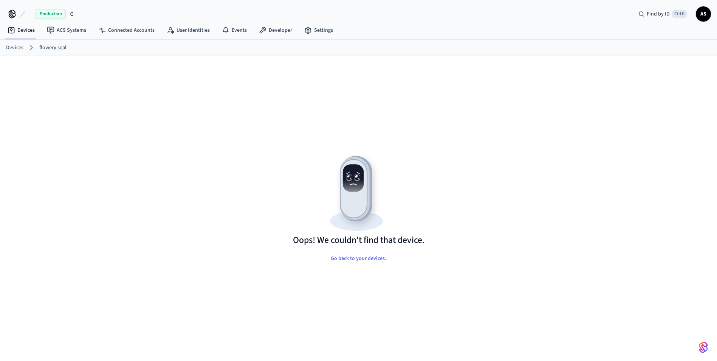 The height and width of the screenshot is (361, 717). I want to click on a: Settings, so click(319, 30).